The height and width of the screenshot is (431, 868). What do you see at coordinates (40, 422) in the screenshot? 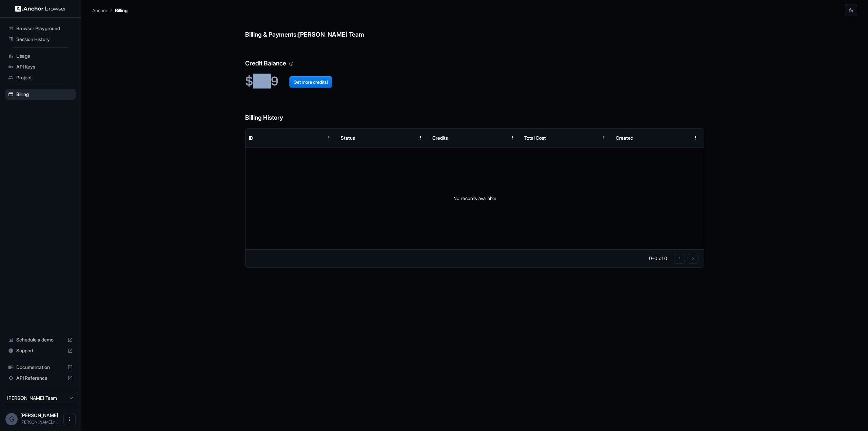
I see `span: gufigueiredo.net@gmail.com` at bounding box center [40, 422].